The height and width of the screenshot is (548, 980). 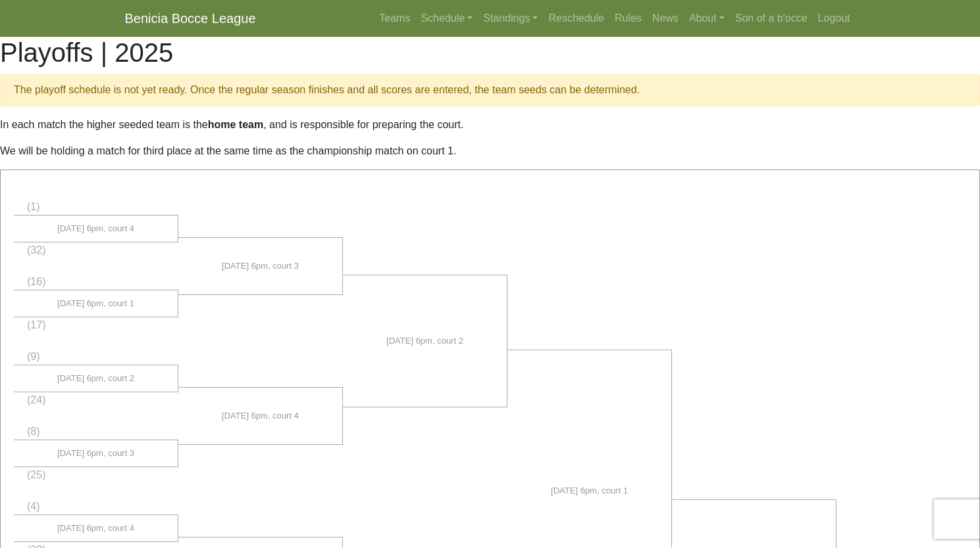 I want to click on span: (32), so click(x=36, y=250).